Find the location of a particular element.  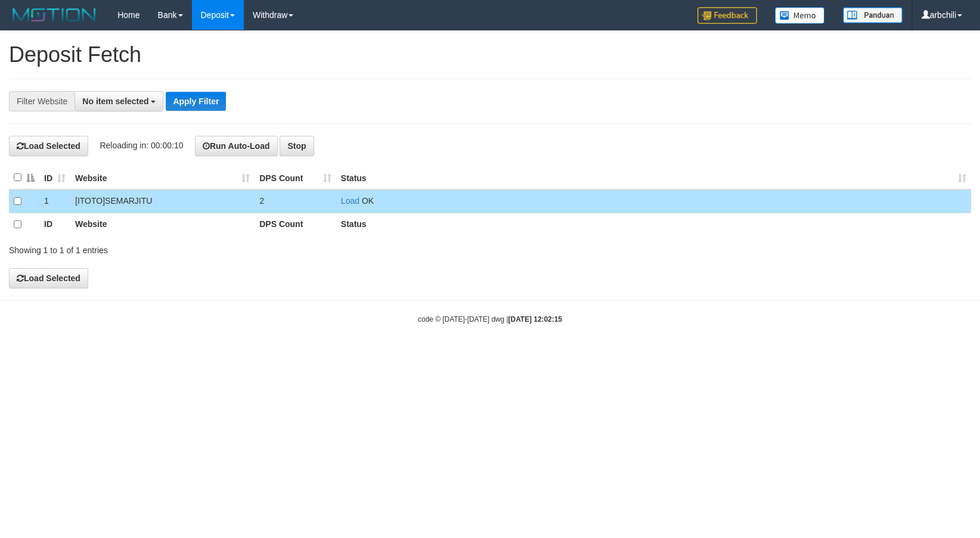

span: No item selected is located at coordinates (115, 101).